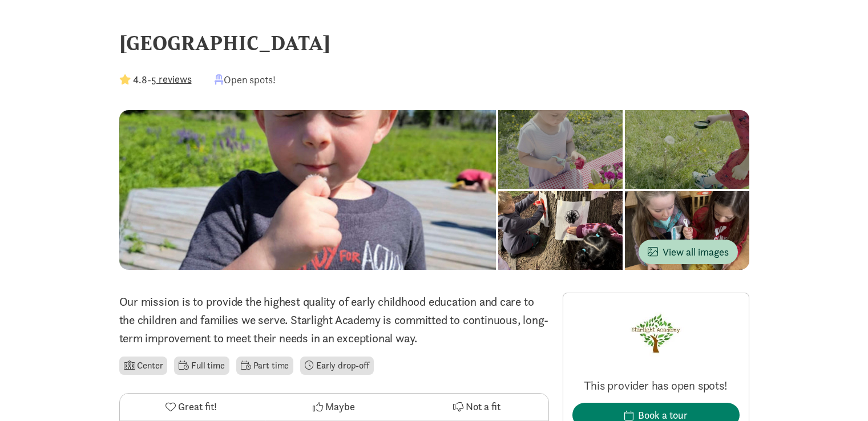  What do you see at coordinates (265, 366) in the screenshot?
I see `li: Part time` at bounding box center [265, 366].